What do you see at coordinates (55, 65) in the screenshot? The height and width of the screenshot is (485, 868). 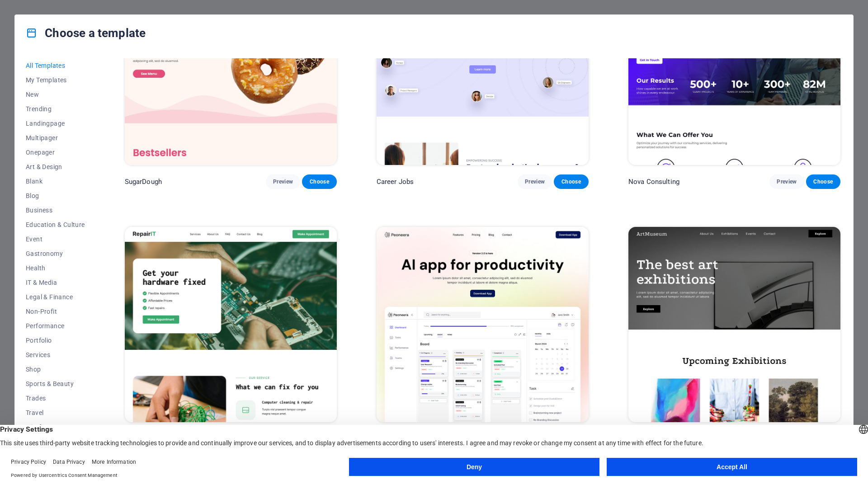 I see `button: All Templates` at bounding box center [55, 65].